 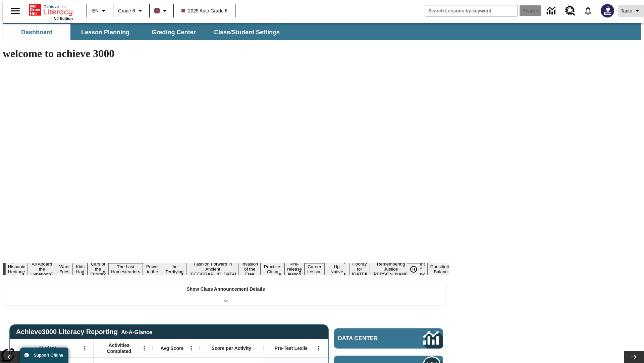 I want to click on span: EN, so click(x=95, y=11).